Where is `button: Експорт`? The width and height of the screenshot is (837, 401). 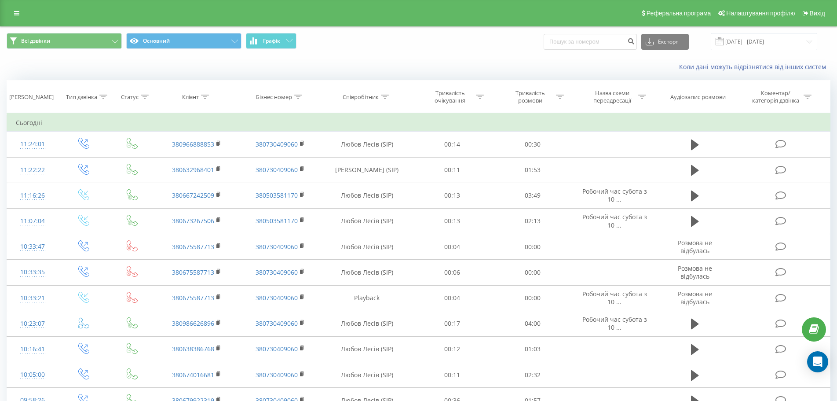 button: Експорт is located at coordinates (665, 42).